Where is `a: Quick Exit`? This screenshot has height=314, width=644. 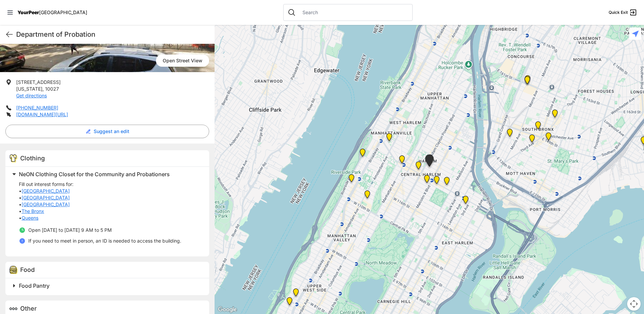 a: Quick Exit is located at coordinates (623, 12).